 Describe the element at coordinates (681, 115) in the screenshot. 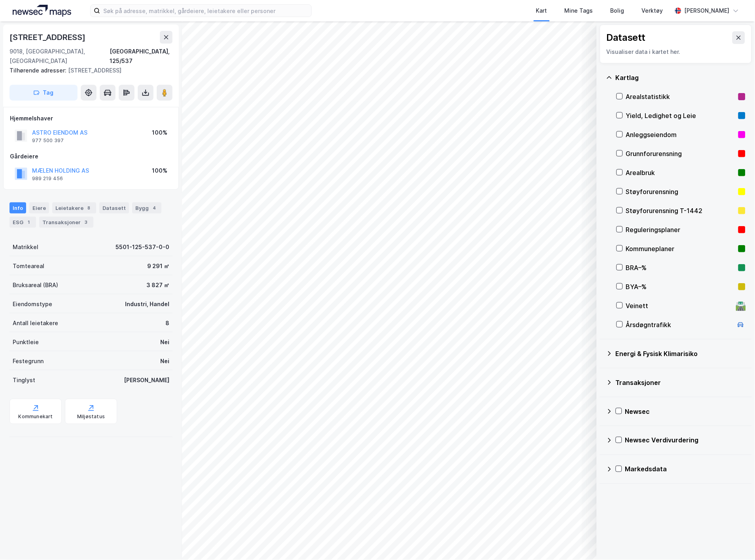

I see `div: Yield, Ledighet og Leie` at that location.